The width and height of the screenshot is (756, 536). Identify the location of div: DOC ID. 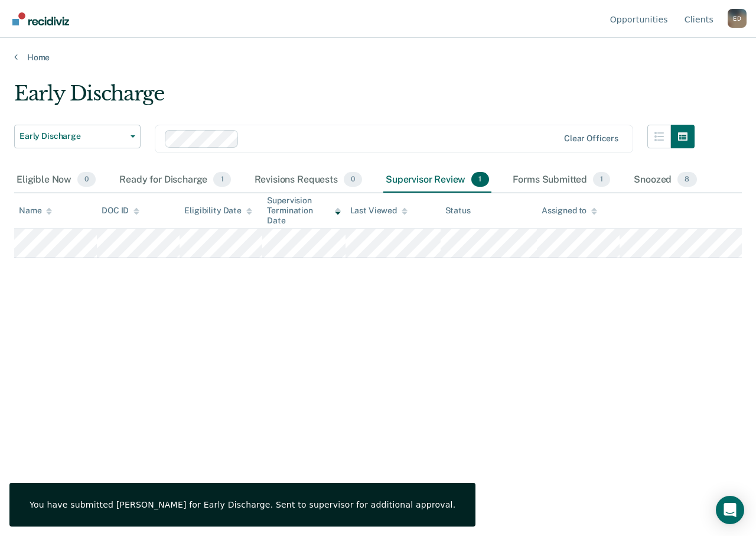
(121, 210).